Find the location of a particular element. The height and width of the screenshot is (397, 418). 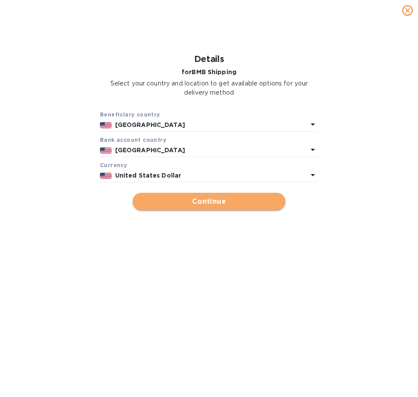

b: Beneficiary country is located at coordinates (130, 114).